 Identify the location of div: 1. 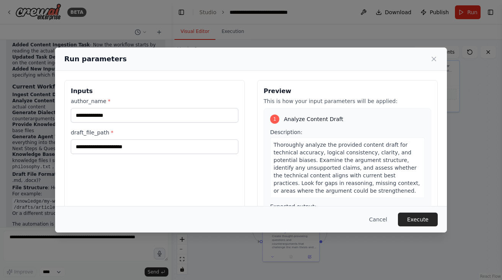
(275, 119).